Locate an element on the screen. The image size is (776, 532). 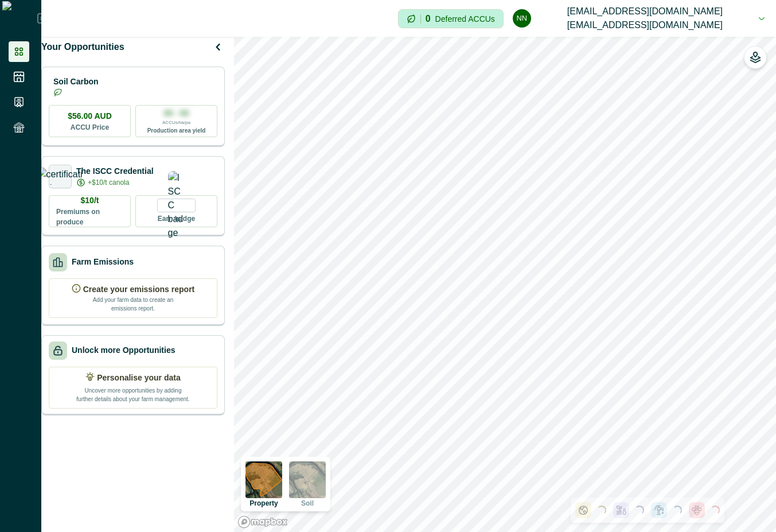
p: Uncover more opportunities by adding further details about your farm management. is located at coordinates (133, 394).